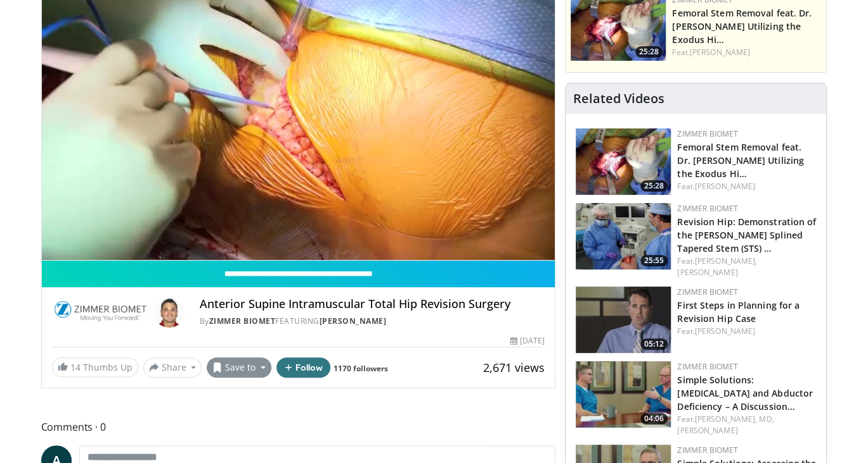  What do you see at coordinates (361, 368) in the screenshot?
I see `a: 1170 followers` at bounding box center [361, 368].